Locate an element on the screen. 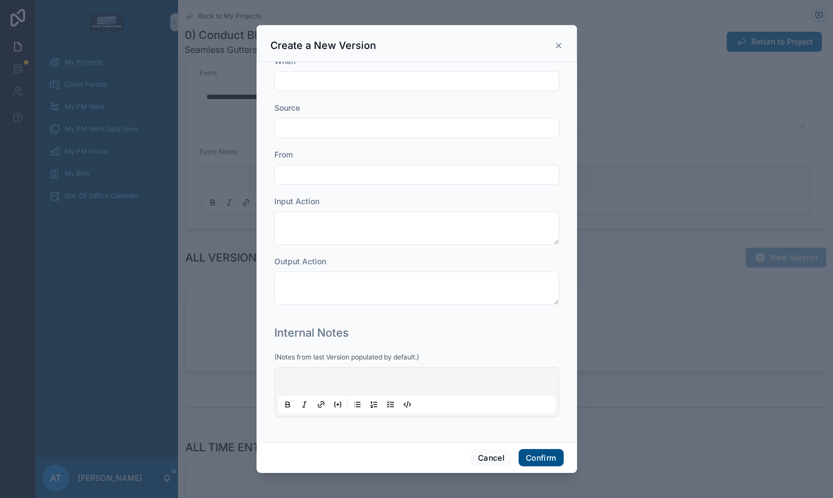 This screenshot has height=498, width=833. span: Output Action is located at coordinates (300, 261).